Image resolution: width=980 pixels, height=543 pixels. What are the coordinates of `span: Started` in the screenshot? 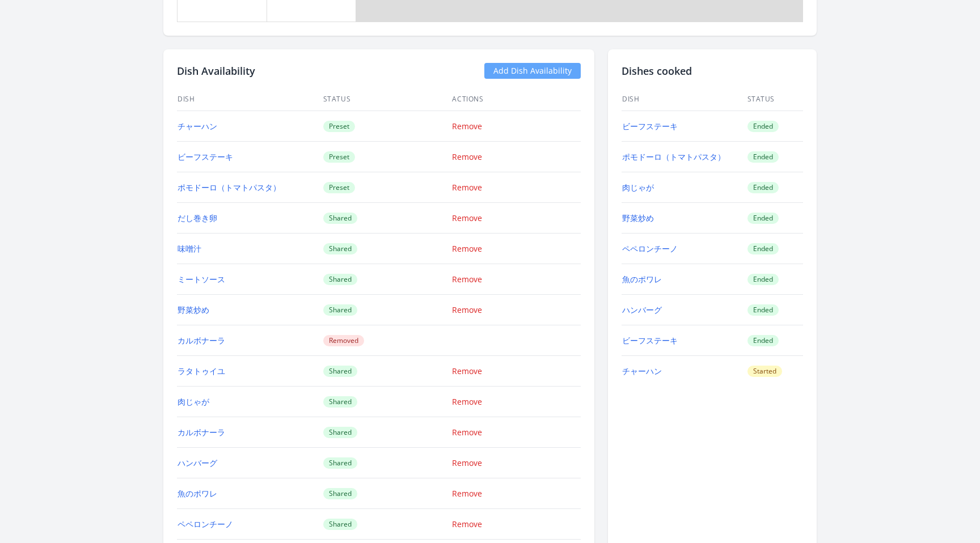 It's located at (764, 371).